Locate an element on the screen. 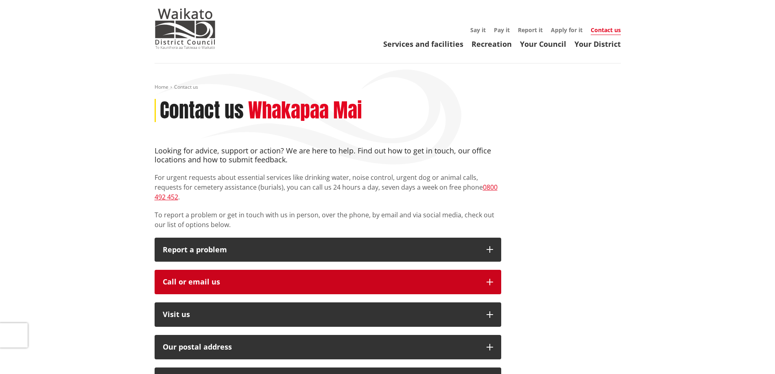 The image size is (775, 374). h2: Whakapaa Mai is located at coordinates (305, 111).